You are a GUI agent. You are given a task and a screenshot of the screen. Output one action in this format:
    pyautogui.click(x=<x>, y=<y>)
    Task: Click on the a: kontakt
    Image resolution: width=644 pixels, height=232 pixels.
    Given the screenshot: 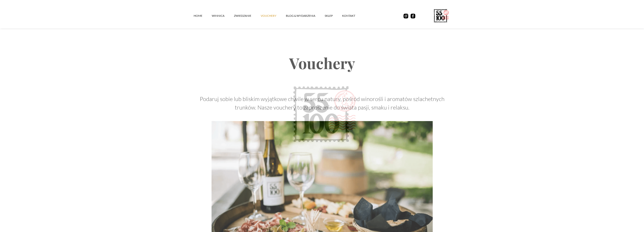 What is the action you would take?
    pyautogui.click(x=354, y=16)
    